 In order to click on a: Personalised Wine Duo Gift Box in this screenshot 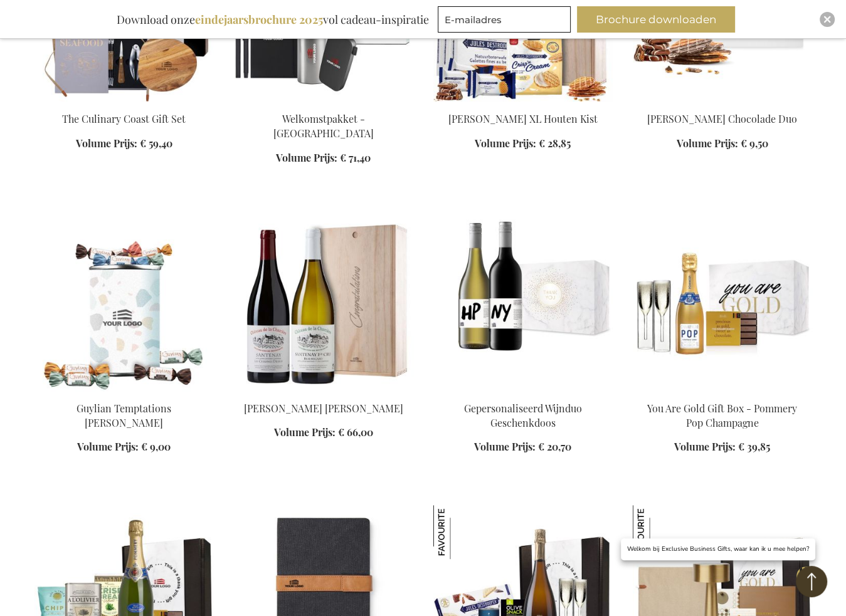, I will do `click(523, 392)`.